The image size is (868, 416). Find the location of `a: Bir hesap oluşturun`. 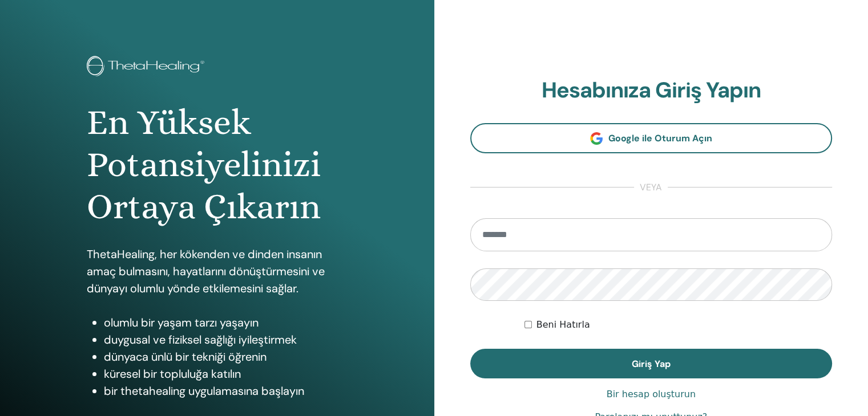

a: Bir hesap oluşturun is located at coordinates (652, 395).